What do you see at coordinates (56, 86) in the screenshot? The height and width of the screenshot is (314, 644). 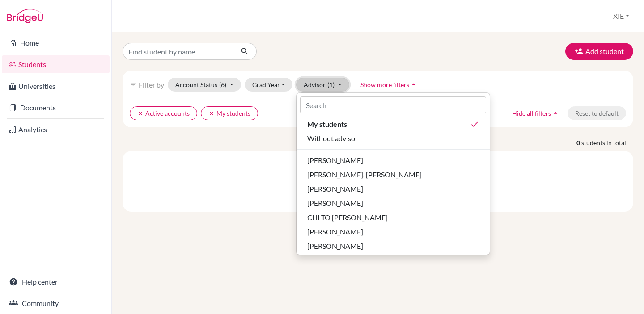 I see `a: Universities` at bounding box center [56, 86].